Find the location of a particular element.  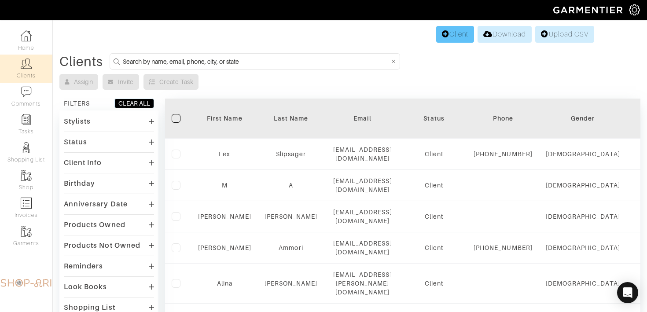

img: stylists-icon-eb353228a002819b7ec25b43dbf5f0378dd9e0616d9560372ff212230b889e62.png is located at coordinates (26, 147).